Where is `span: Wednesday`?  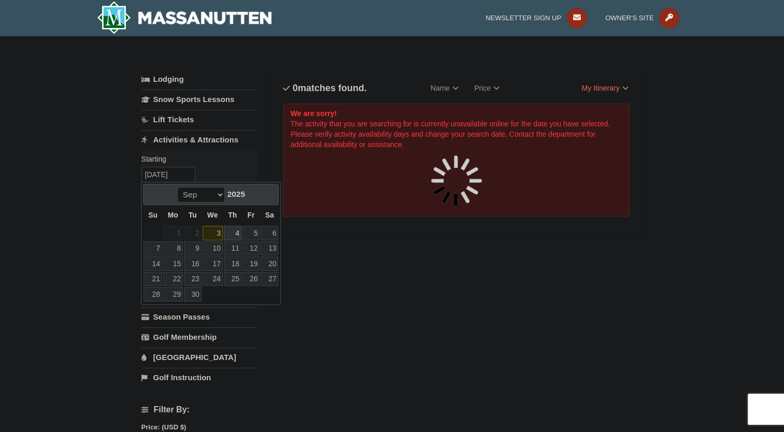 span: Wednesday is located at coordinates (212, 215).